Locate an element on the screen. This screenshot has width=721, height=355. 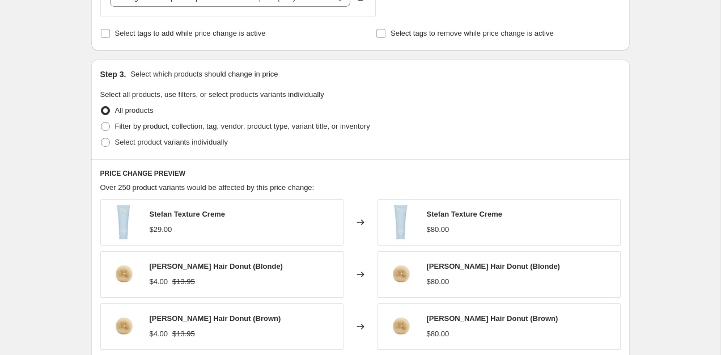
div: $29.00 is located at coordinates (161, 230).